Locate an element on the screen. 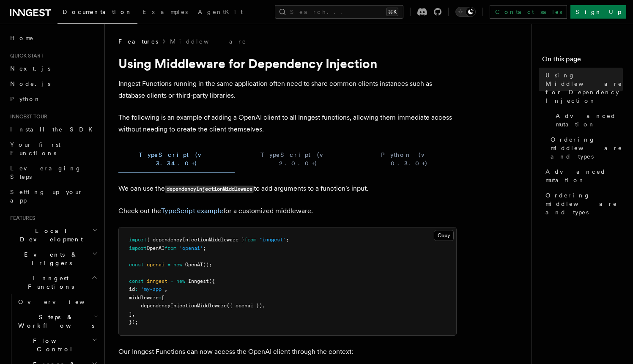 This screenshot has width=633, height=364. span: id is located at coordinates (132, 289).